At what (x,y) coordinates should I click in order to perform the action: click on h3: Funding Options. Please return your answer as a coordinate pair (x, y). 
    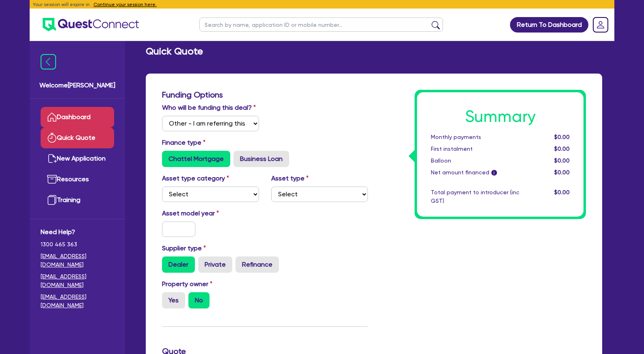
    Looking at the image, I should click on (265, 95).